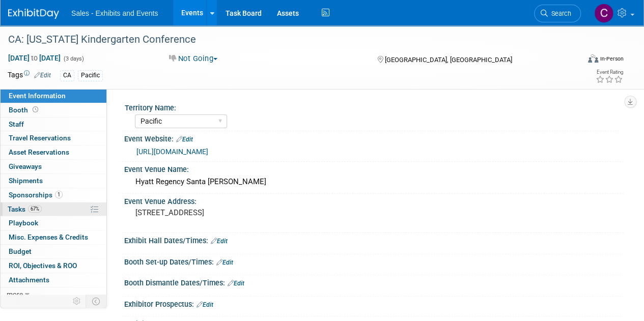  Describe the element at coordinates (96, 301) in the screenshot. I see `td: Toggle Event Tabs` at that location.